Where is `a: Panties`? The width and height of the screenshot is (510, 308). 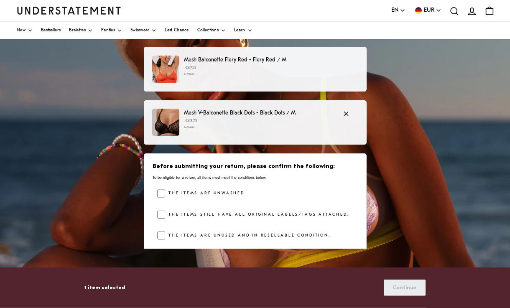 a: Panties is located at coordinates (112, 31).